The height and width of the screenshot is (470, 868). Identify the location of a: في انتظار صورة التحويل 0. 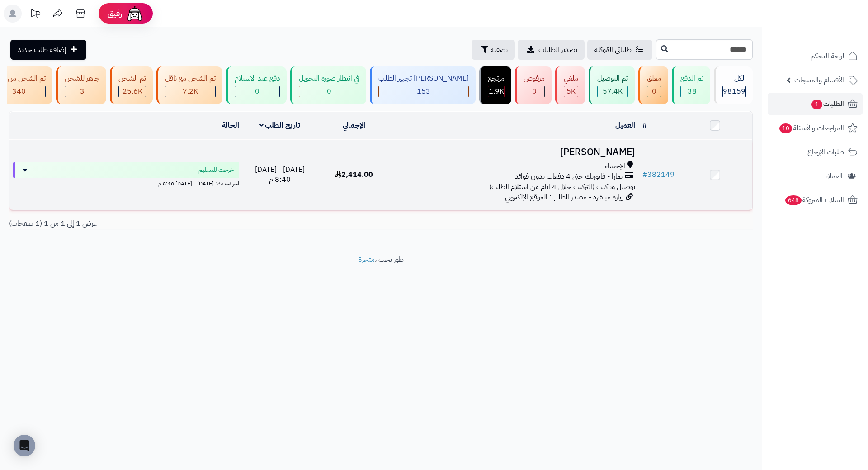
(328, 85).